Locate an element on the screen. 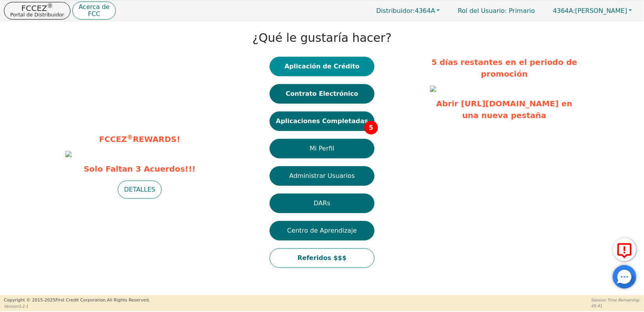 The width and height of the screenshot is (644, 312). a: Acerca deFCC is located at coordinates (94, 11).